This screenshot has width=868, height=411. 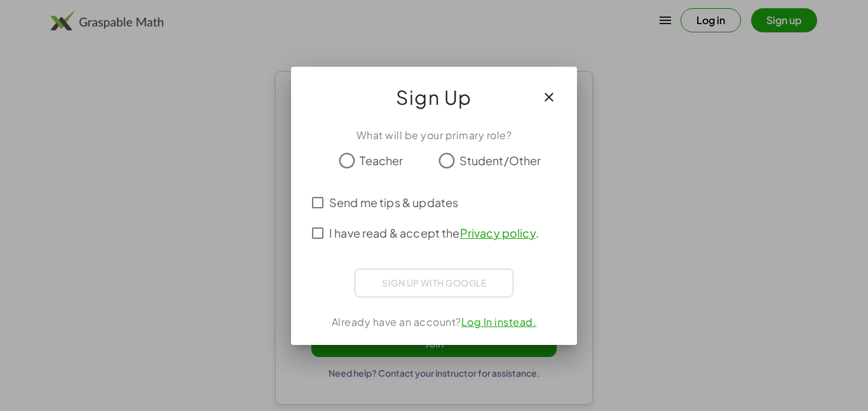 I want to click on a: Log In instead., so click(x=499, y=322).